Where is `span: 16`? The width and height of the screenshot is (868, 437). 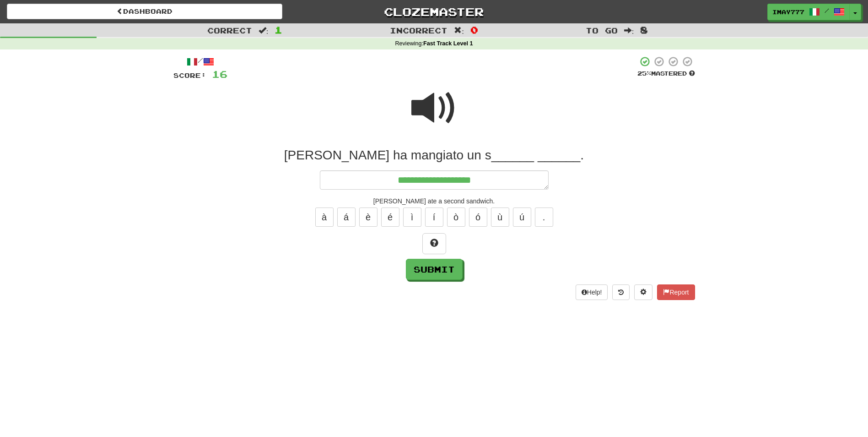 span: 16 is located at coordinates (219, 74).